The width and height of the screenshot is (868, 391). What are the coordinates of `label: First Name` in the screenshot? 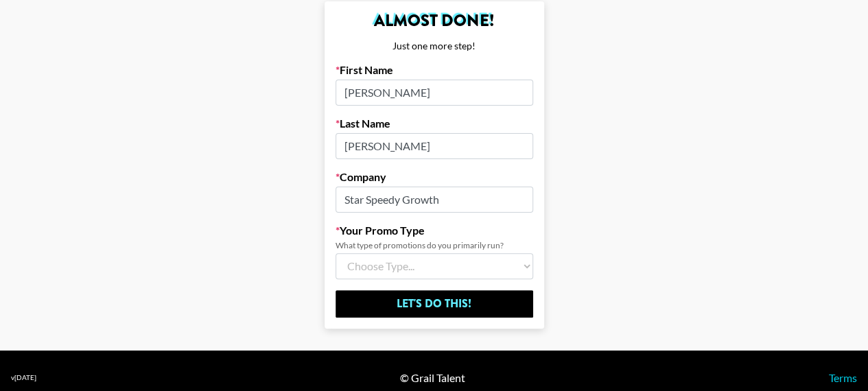 It's located at (434, 70).